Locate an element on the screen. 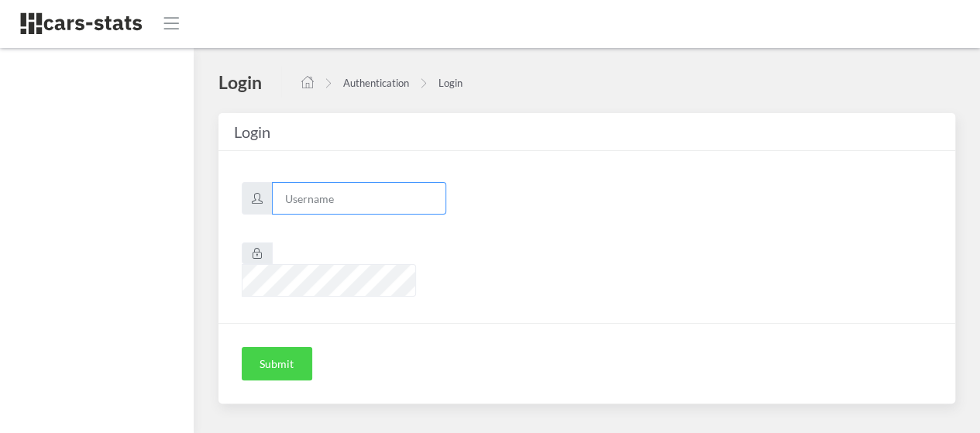  span: Login is located at coordinates (252, 132).